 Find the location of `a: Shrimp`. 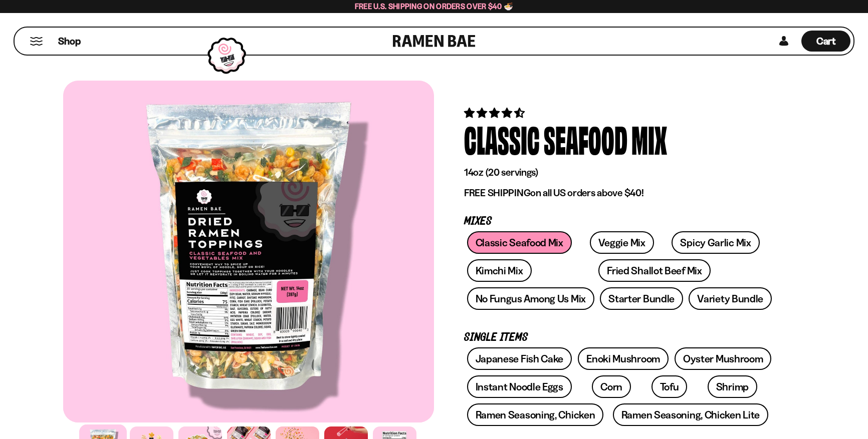

a: Shrimp is located at coordinates (733, 387).